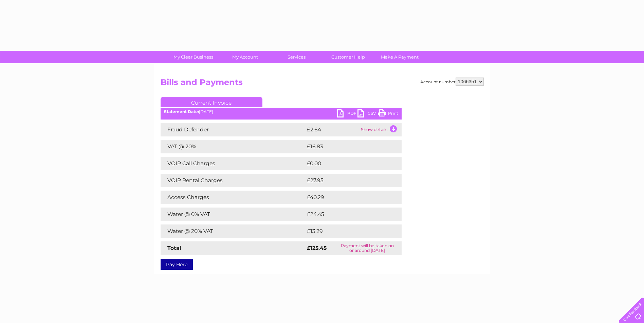 This screenshot has width=644, height=323. What do you see at coordinates (233, 147) in the screenshot?
I see `td: VAT @ 20%` at bounding box center [233, 147].